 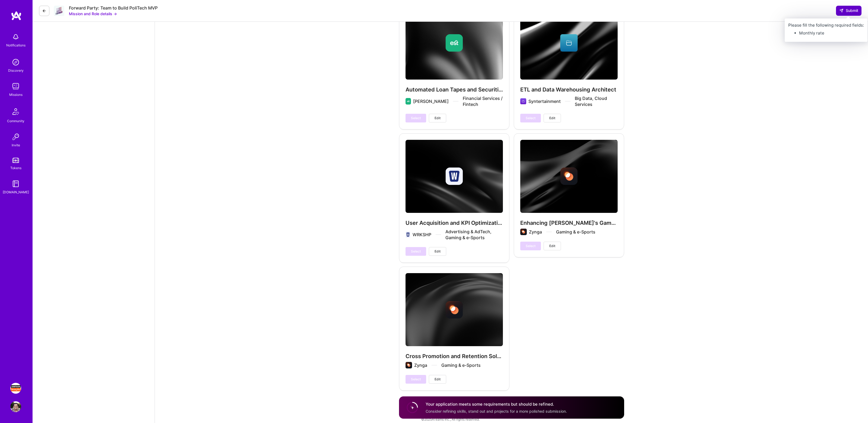 What do you see at coordinates (59, 10) in the screenshot?
I see `img: Company Logo` at bounding box center [59, 10].